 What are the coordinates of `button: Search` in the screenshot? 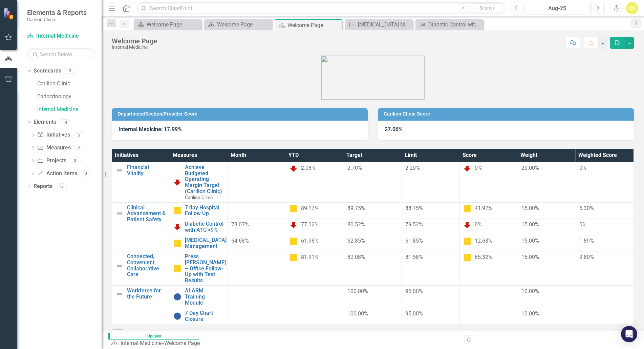 It's located at (487, 8).